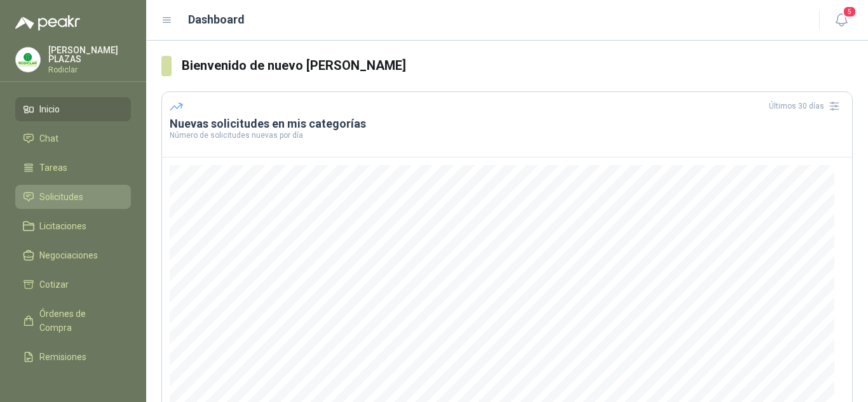  Describe the element at coordinates (73, 226) in the screenshot. I see `a: Licitaciones` at that location.